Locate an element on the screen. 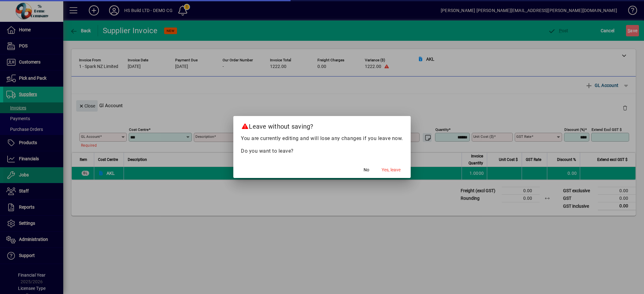  span: Yes, leave is located at coordinates (391, 170).